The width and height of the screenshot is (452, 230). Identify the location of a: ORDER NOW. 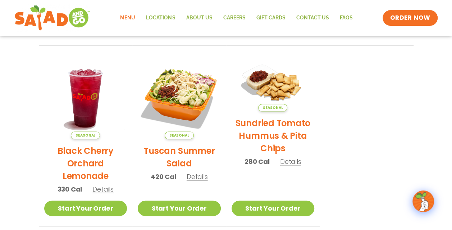
(410, 18).